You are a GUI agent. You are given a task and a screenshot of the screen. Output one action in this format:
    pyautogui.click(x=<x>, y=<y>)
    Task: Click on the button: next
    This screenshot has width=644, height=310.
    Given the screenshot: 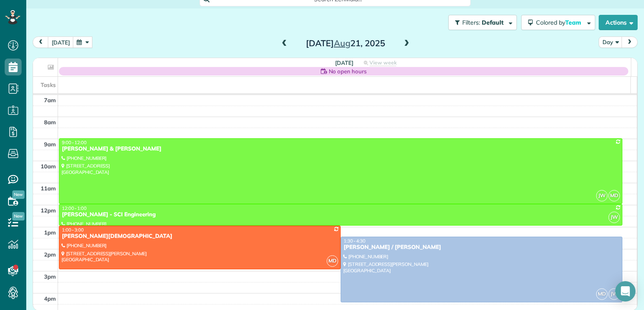 What is the action you would take?
    pyautogui.click(x=629, y=42)
    